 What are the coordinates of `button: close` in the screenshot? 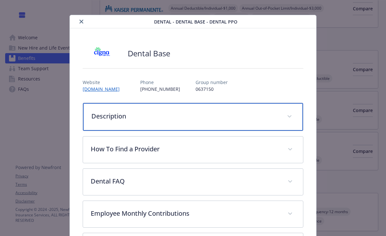 It's located at (81, 22).